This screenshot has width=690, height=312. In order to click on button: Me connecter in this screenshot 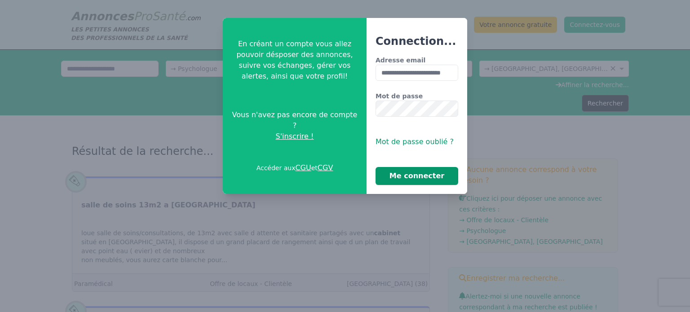, I will do `click(417, 176)`.